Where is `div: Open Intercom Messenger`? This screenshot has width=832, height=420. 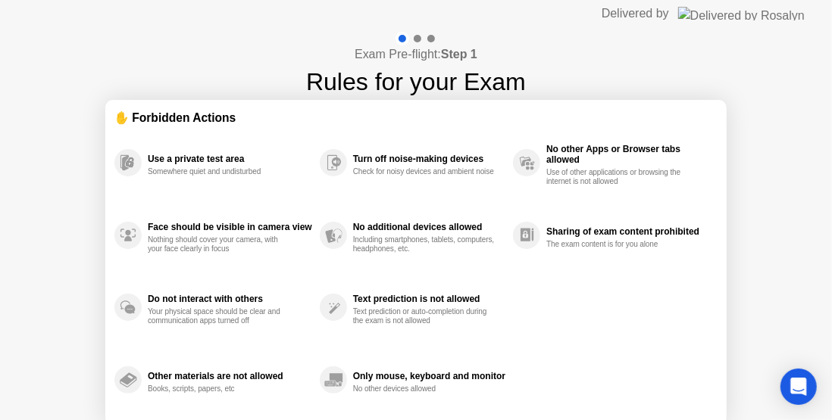 div: Open Intercom Messenger is located at coordinates (798, 387).